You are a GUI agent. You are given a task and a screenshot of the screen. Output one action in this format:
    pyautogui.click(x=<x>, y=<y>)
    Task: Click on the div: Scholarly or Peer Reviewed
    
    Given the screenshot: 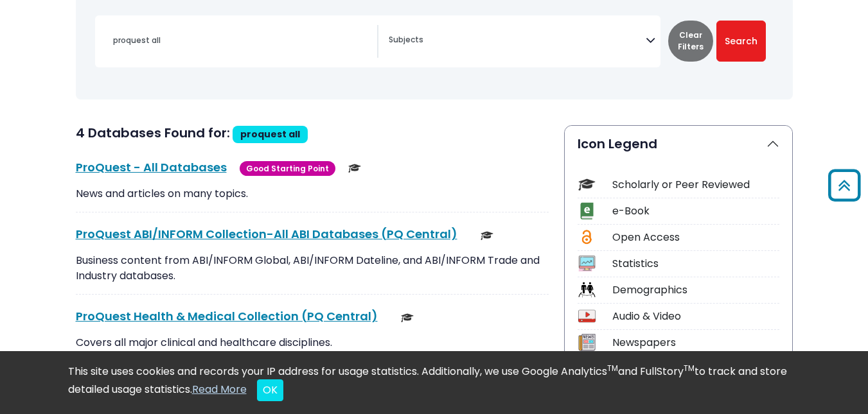 What is the action you would take?
    pyautogui.click(x=696, y=185)
    